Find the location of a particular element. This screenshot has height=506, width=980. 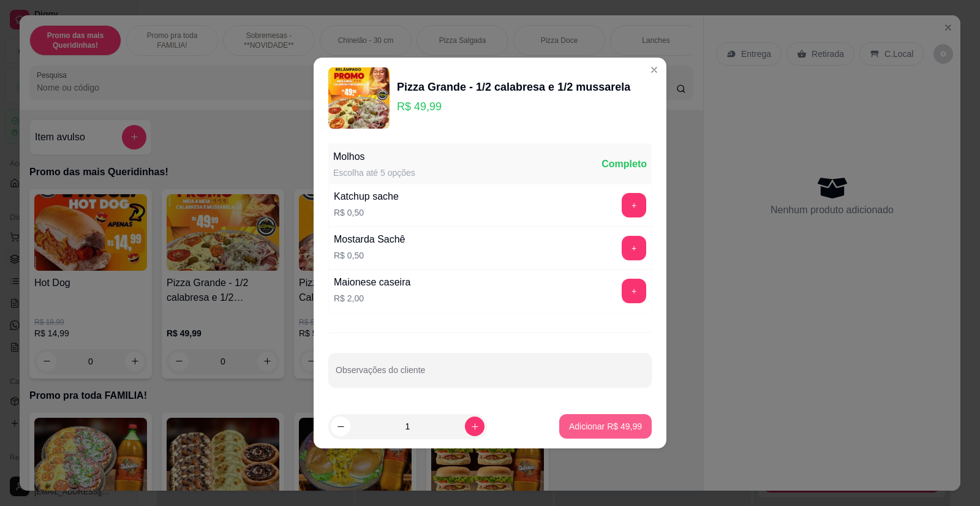

div: Molhos is located at coordinates (375, 157).